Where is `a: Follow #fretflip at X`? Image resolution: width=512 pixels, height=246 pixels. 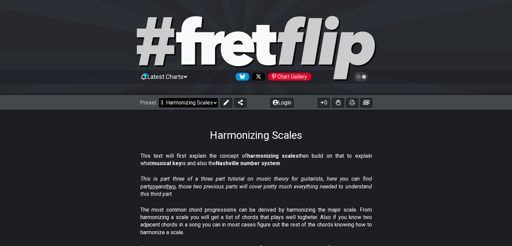
a: Follow #fretflip at X is located at coordinates (257, 76).